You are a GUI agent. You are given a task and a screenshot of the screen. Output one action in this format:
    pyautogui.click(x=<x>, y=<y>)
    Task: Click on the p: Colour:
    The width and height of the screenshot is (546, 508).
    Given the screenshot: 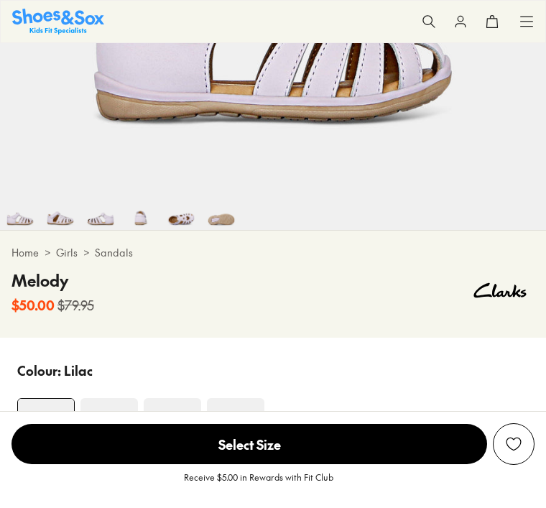 What is the action you would take?
    pyautogui.click(x=39, y=370)
    